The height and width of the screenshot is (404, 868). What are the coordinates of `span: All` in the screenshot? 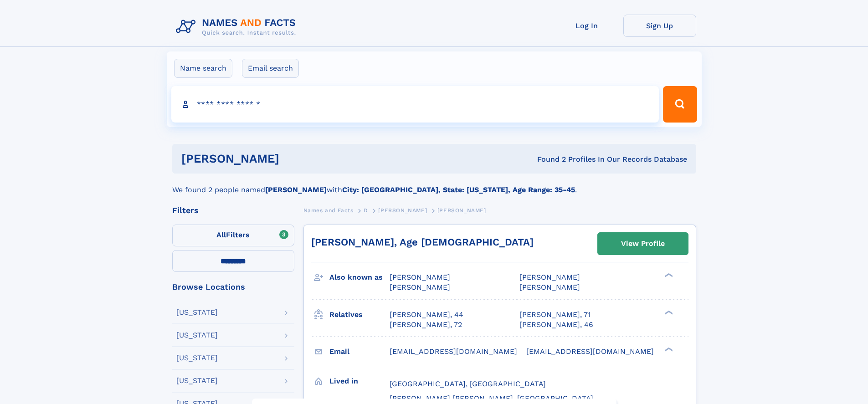 It's located at (221, 234).